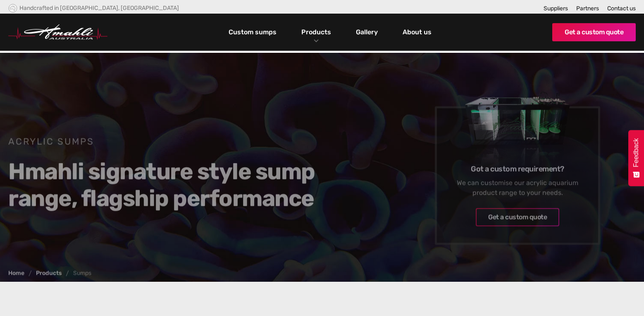 The height and width of the screenshot is (316, 644). I want to click on div: Sumps, so click(82, 274).